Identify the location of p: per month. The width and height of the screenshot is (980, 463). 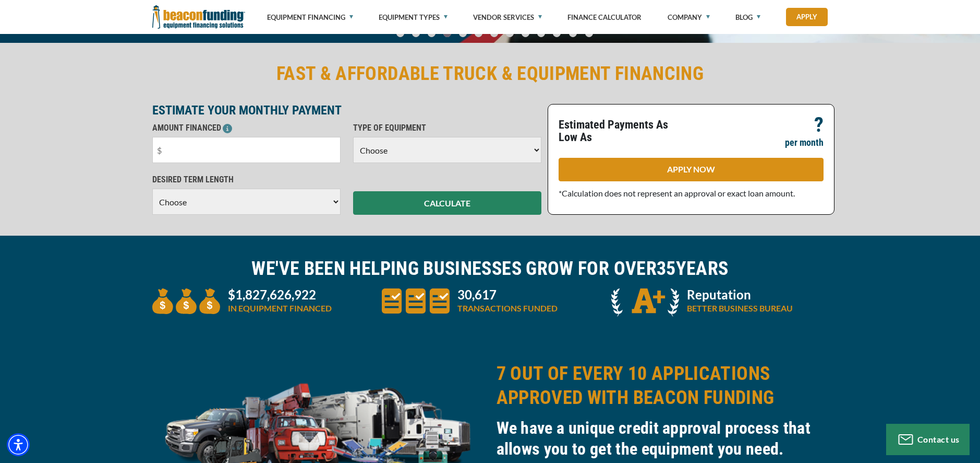
(804, 143).